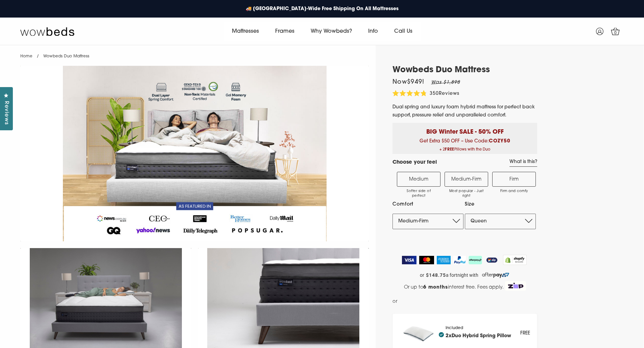  I want to click on label: Firm, so click(514, 179).